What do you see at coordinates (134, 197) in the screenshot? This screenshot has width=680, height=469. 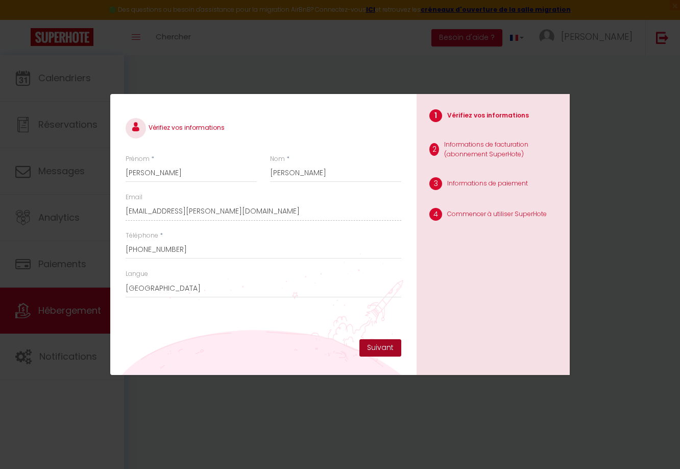 I see `label: Email` at bounding box center [134, 197].